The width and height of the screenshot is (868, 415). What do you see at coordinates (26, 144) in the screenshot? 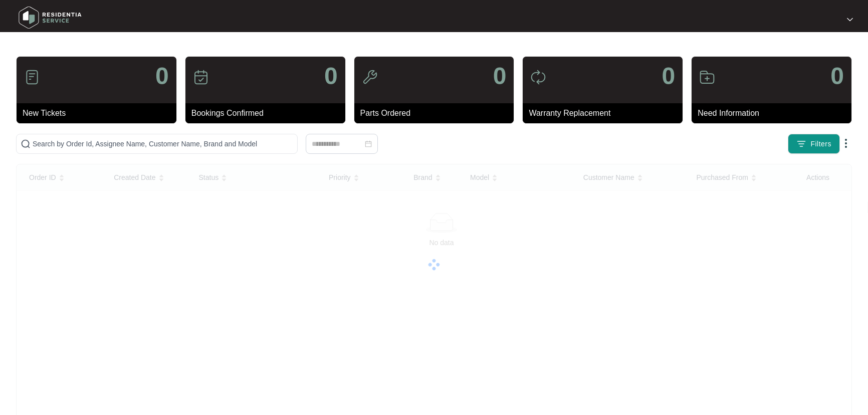
I see `img: search-icon` at bounding box center [26, 144].